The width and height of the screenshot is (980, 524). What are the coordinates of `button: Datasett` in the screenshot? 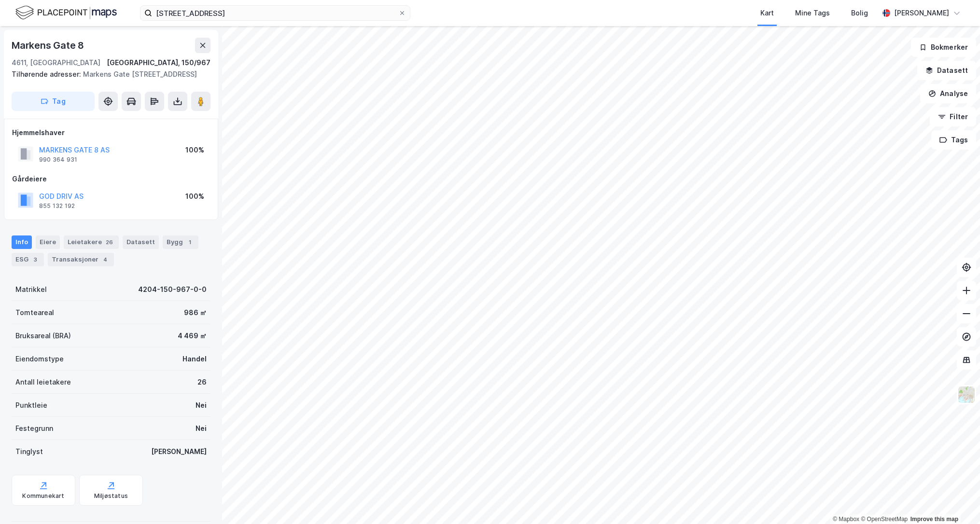 It's located at (947, 71).